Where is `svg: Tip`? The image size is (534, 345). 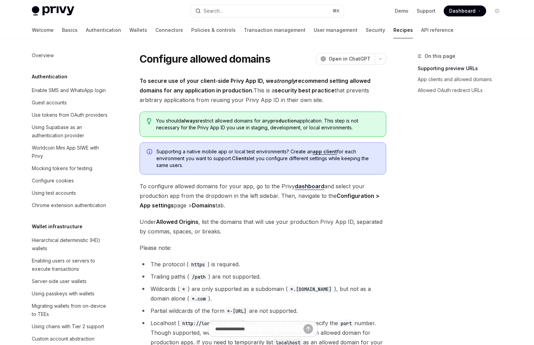 svg: Tip is located at coordinates (149, 121).